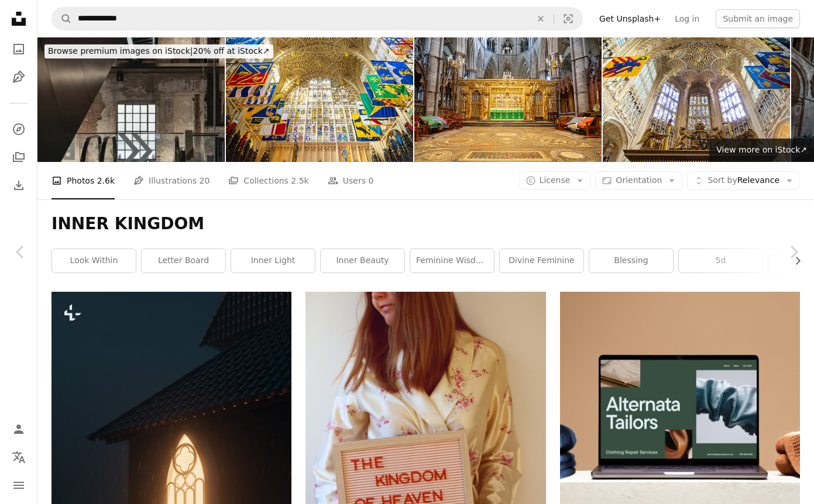 The height and width of the screenshot is (504, 814). What do you see at coordinates (555, 181) in the screenshot?
I see `button: License` at bounding box center [555, 181].